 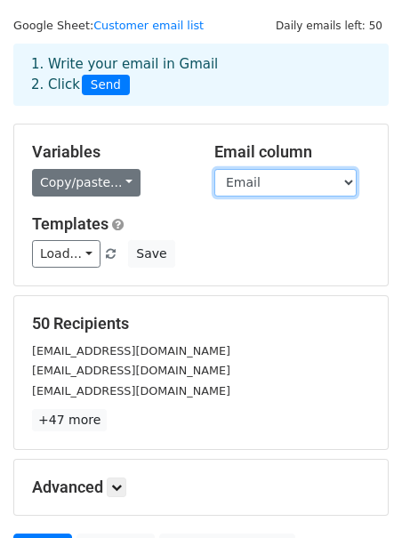 What do you see at coordinates (149, 25) in the screenshot?
I see `a: Customer email list` at bounding box center [149, 25].